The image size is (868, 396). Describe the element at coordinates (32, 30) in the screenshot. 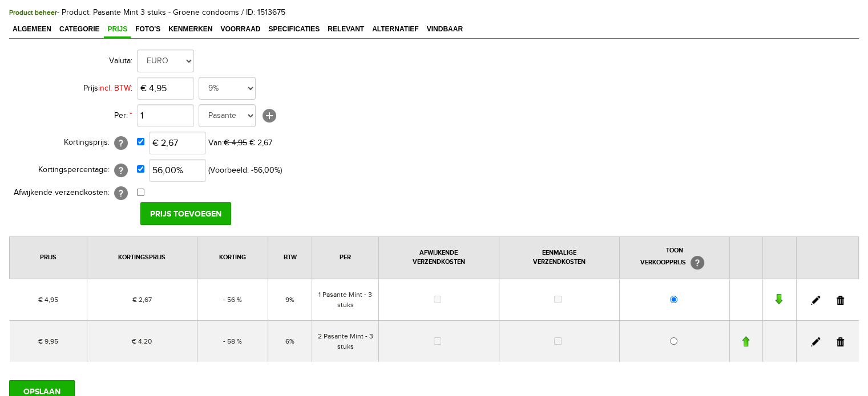

I see `a: Algemeen` at that location.